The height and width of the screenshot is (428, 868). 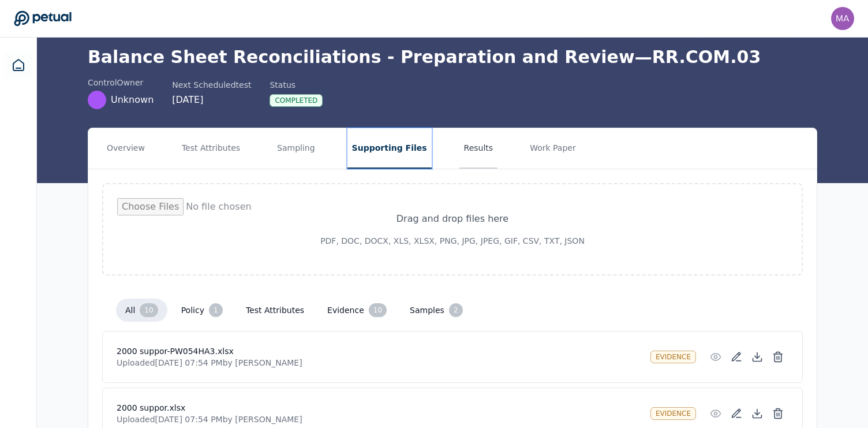 What do you see at coordinates (126, 148) in the screenshot?
I see `button: Overview` at bounding box center [126, 148].